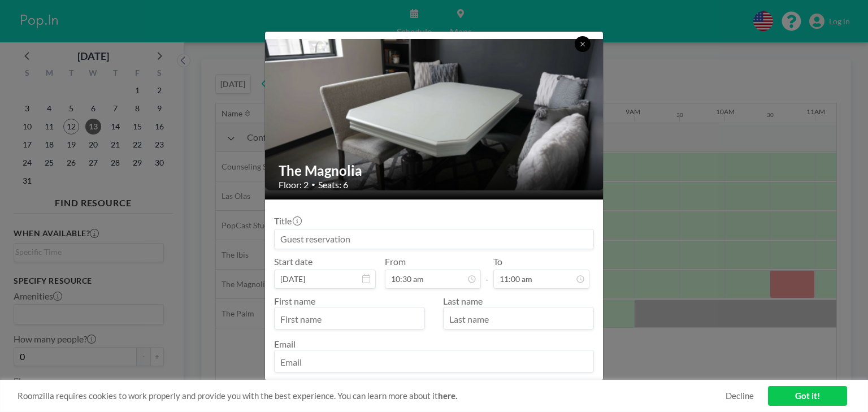 The height and width of the screenshot is (412, 868). What do you see at coordinates (434, 362) in the screenshot?
I see `input: Email` at bounding box center [434, 362].